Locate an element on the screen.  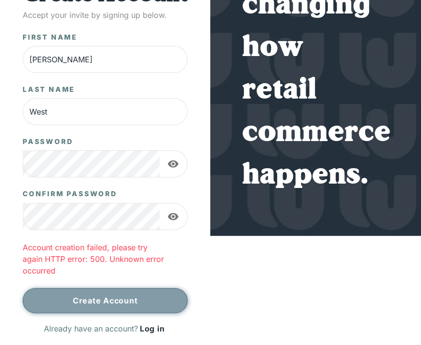
label: Confirm Password is located at coordinates (70, 194).